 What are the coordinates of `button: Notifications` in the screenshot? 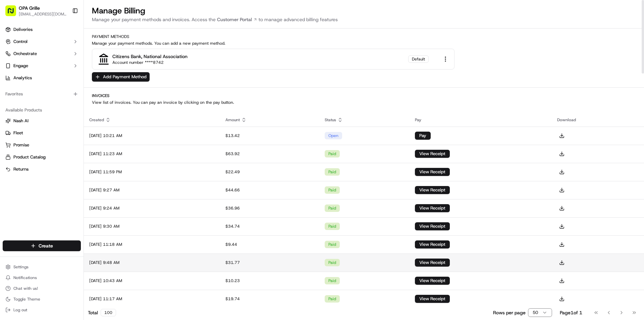 It's located at (42, 278).